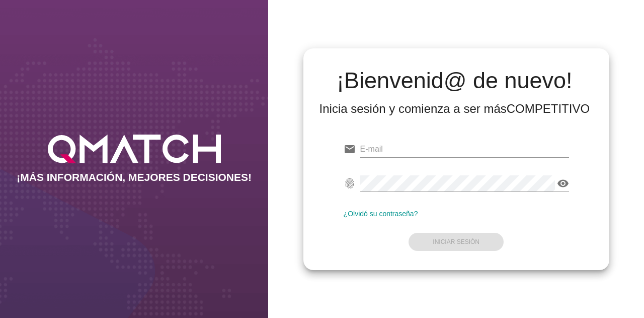  What do you see at coordinates (455, 109) in the screenshot?
I see `div: Inicia sesión y comienza a ser más` at bounding box center [455, 109].